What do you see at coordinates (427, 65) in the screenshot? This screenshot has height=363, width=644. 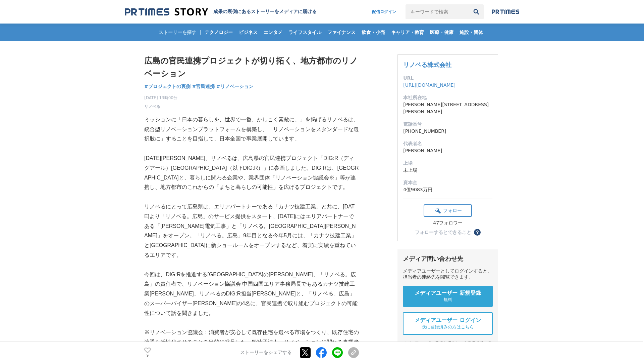 I see `a: リノベる株式会社` at bounding box center [427, 65].